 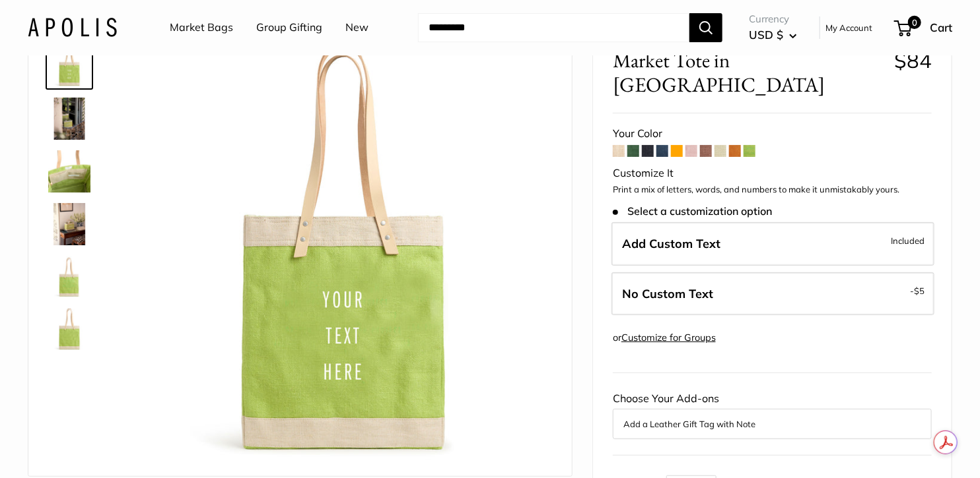 What do you see at coordinates (772, 134) in the screenshot?
I see `div: Your Color` at bounding box center [772, 134].